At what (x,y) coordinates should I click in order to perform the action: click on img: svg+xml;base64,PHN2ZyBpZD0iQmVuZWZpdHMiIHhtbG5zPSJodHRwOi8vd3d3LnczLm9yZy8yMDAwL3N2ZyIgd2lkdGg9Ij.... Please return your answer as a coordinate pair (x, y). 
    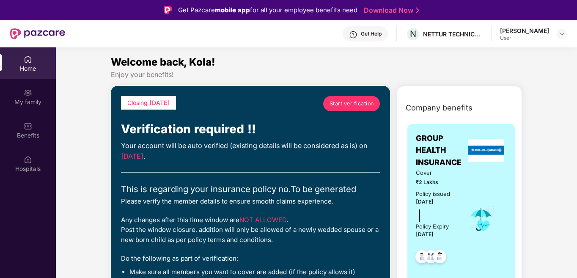
    Looking at the image, I should click on (28, 126).